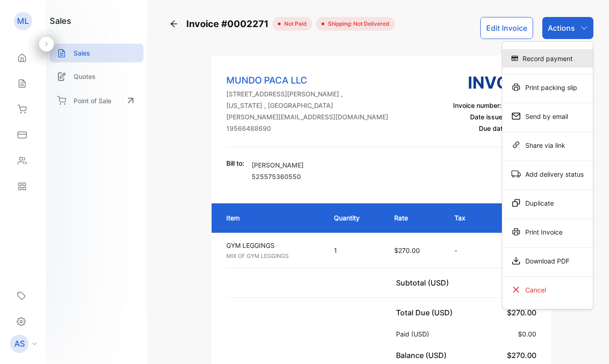 The height and width of the screenshot is (364, 609). Describe the element at coordinates (561, 28) in the screenshot. I see `p: Actions` at that location.